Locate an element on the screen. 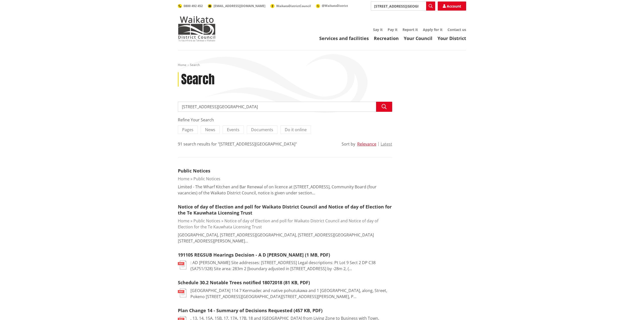 This screenshot has width=644, height=320. div: Sort by is located at coordinates (348, 144).